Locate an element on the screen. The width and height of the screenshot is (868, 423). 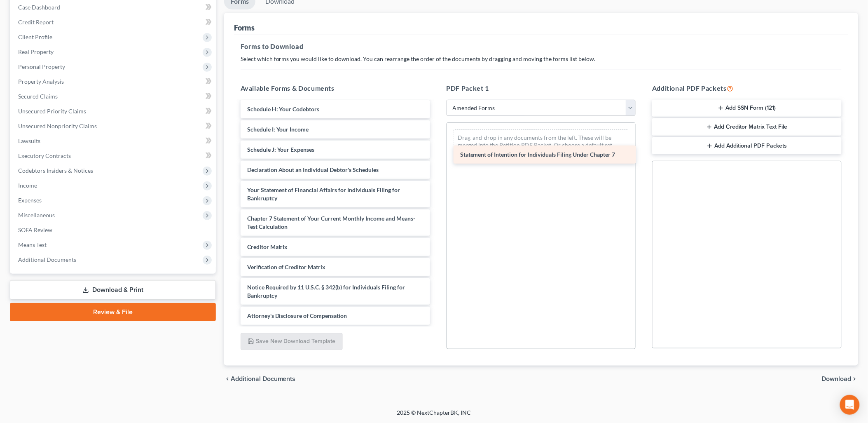
span: Personal Property is located at coordinates (41, 67).